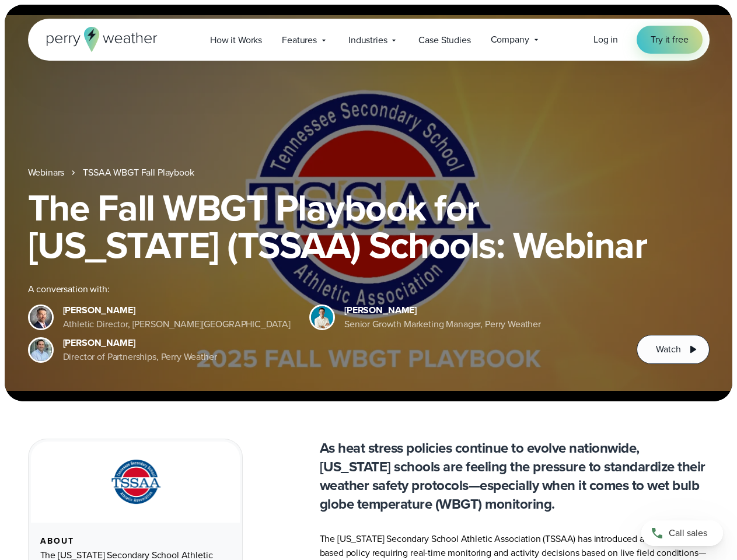 This screenshot has width=737, height=560. Describe the element at coordinates (324, 290) in the screenshot. I see `div: A conversation with:` at that location.